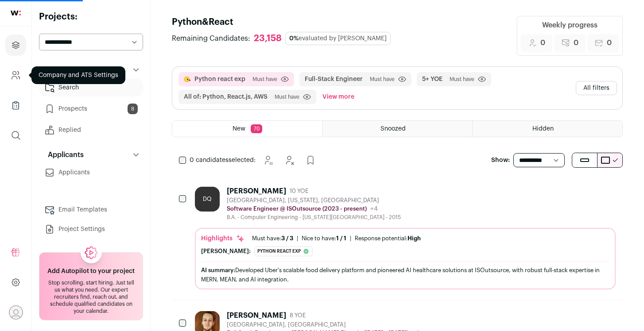  I want to click on a: Search, so click(91, 88).